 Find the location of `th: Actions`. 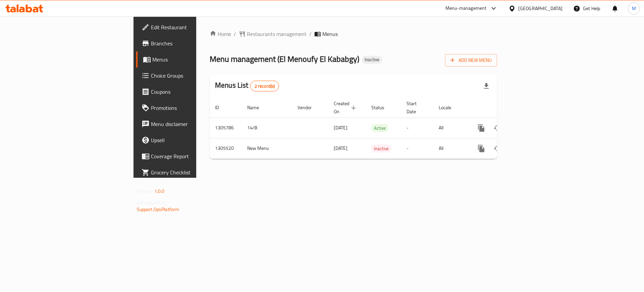

th: Actions is located at coordinates (505, 107).